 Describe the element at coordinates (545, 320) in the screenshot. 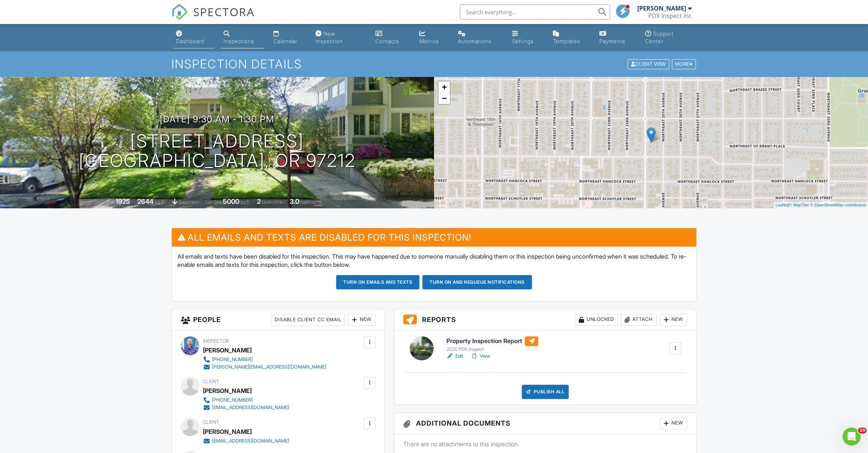

I see `h3: Reports` at that location.